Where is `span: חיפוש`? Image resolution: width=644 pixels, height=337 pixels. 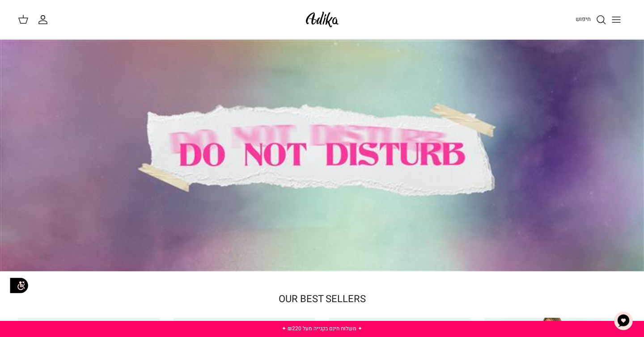 span: חיפוש is located at coordinates (583, 19).